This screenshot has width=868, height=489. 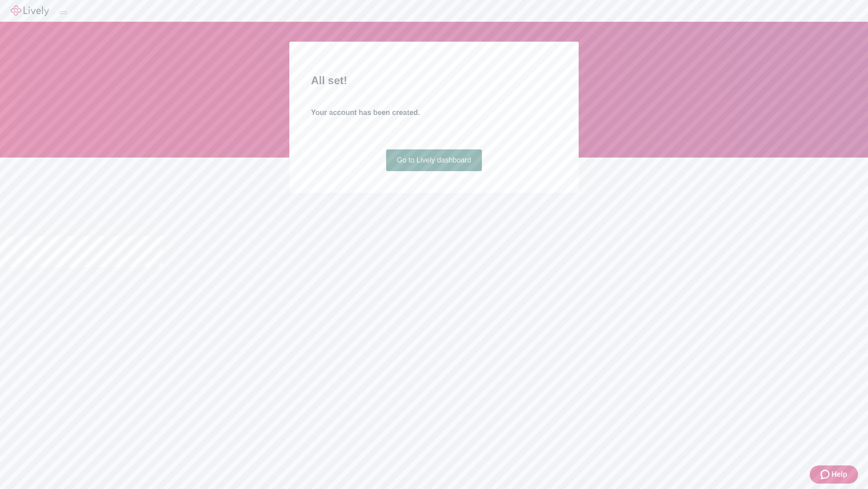 What do you see at coordinates (434, 81) in the screenshot?
I see `h2: All set!` at bounding box center [434, 81].